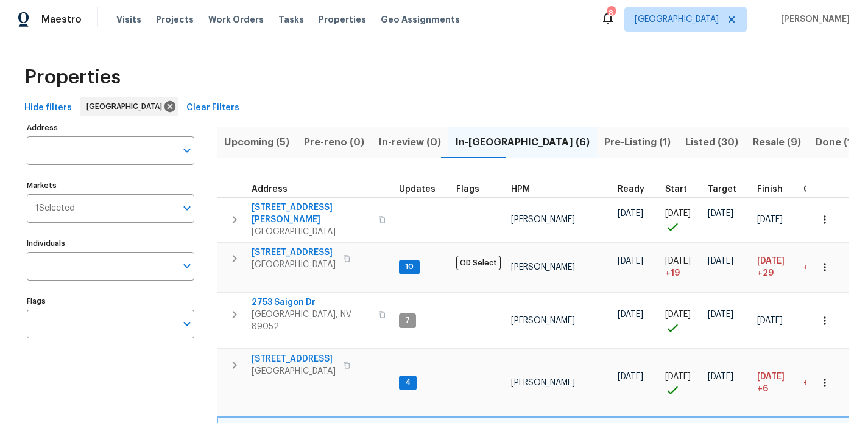 This screenshot has width=868, height=423. Describe the element at coordinates (819, 190) in the screenshot. I see `span: Overall` at that location.